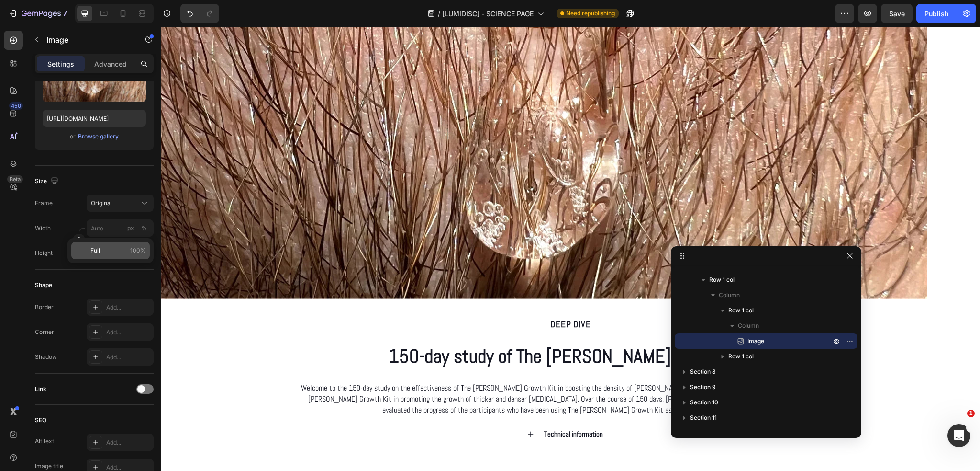  Describe the element at coordinates (49, 466) in the screenshot. I see `div: Image title` at that location.